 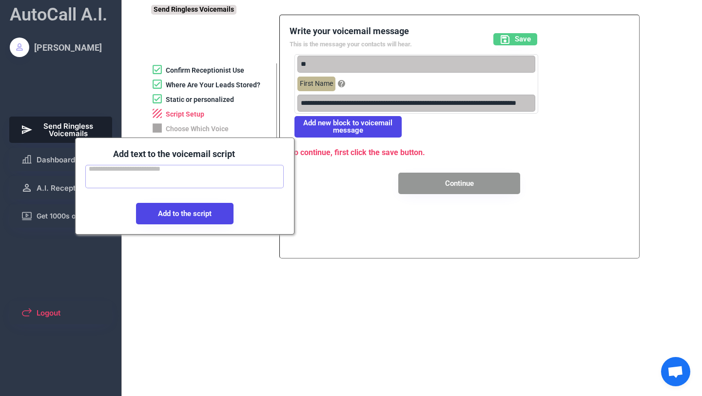 I want to click on div: Choose Which Voice, so click(x=197, y=129).